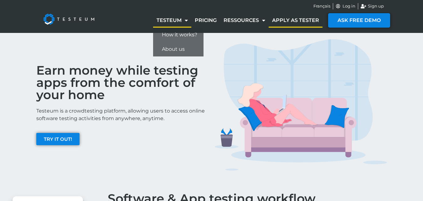 The height and width of the screenshot is (201, 423). What do you see at coordinates (372, 6) in the screenshot?
I see `a: Sign up` at bounding box center [372, 6].